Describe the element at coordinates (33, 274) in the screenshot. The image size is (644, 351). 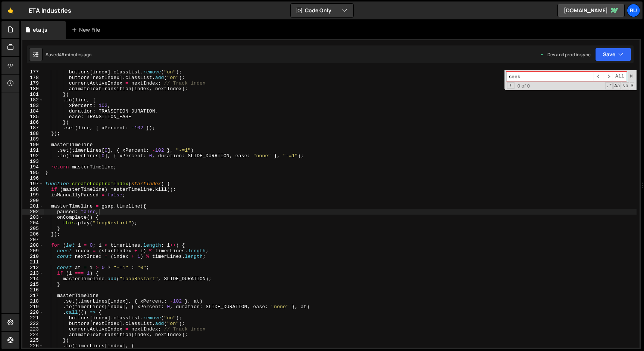
I see `div: 213` at that location.